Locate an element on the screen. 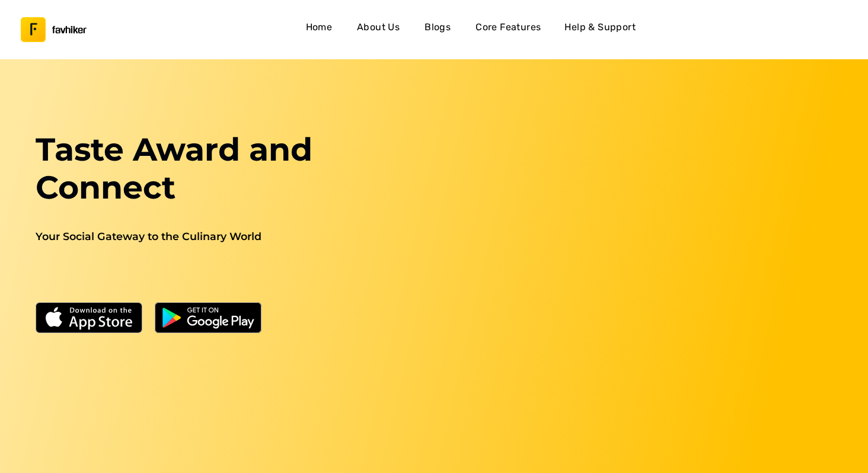 Image resolution: width=868 pixels, height=473 pixels. a: Blogs is located at coordinates (438, 29).